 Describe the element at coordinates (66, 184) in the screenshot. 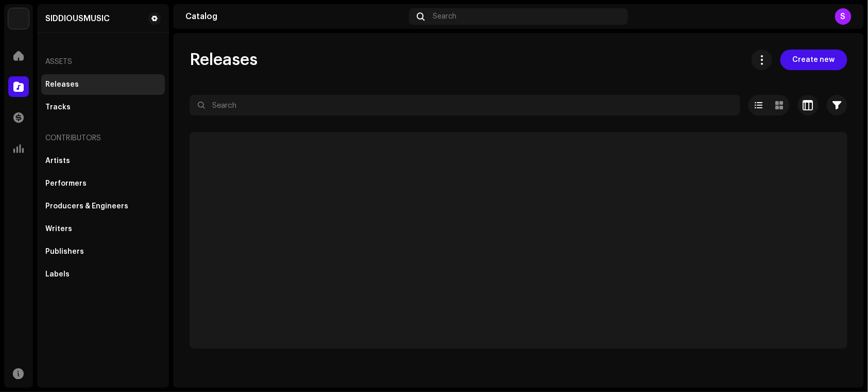

I see `div: Performers` at that location.